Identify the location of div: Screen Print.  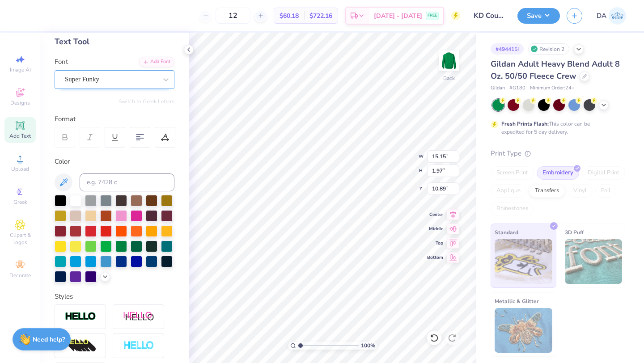
(512, 173).